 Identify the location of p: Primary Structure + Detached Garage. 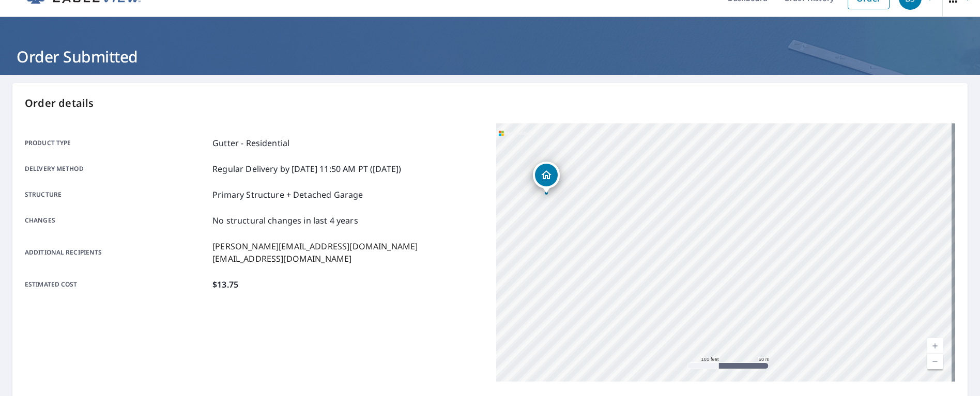
(287, 195).